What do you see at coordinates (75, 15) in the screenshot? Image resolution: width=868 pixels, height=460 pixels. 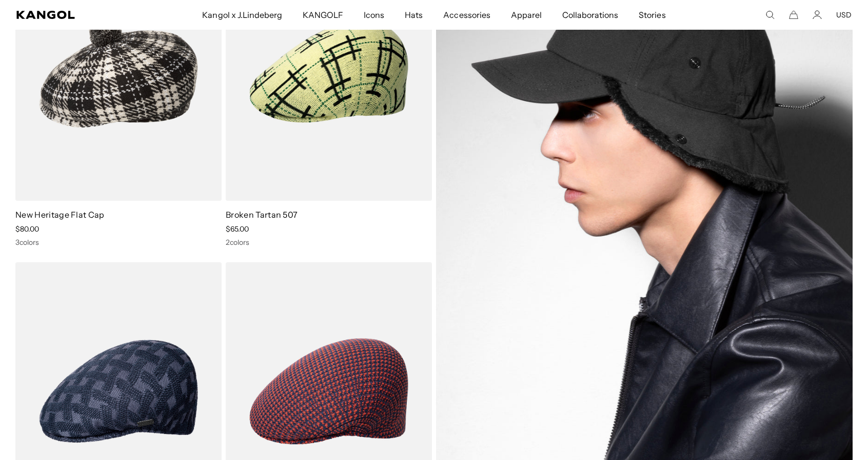 I see `a: Kangol` at bounding box center [75, 15].